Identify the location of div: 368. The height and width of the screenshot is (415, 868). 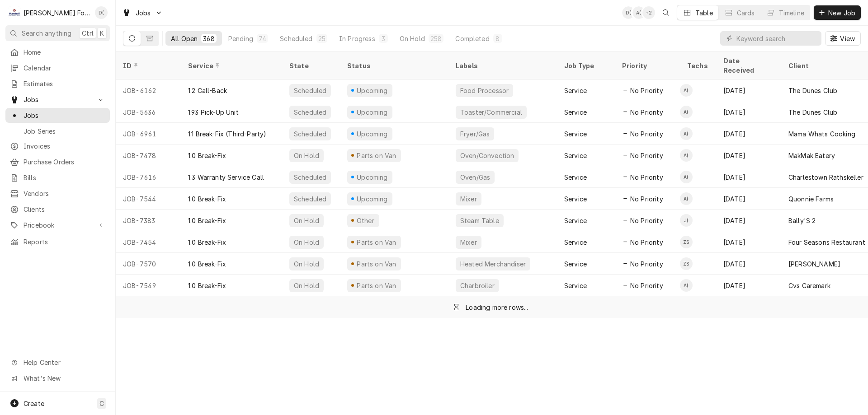
(208, 38).